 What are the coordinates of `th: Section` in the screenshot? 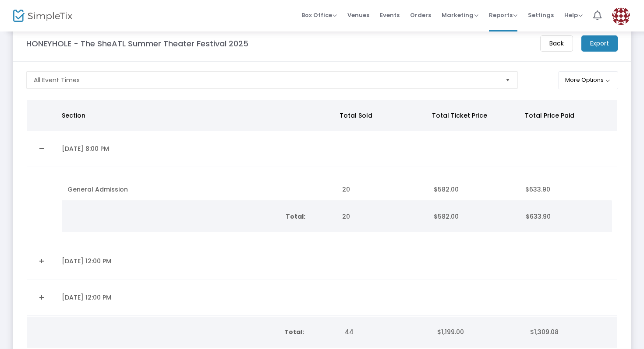 It's located at (195, 116).